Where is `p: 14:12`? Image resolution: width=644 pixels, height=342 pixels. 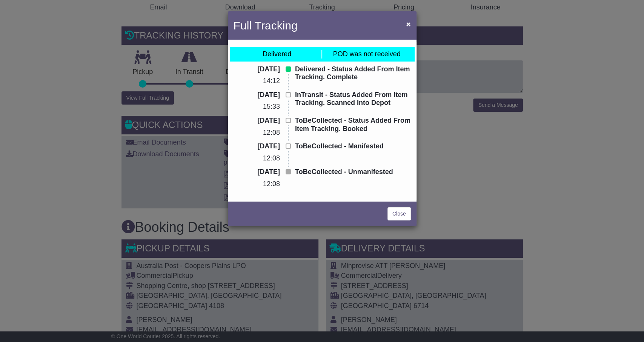 p: 14:12 is located at coordinates (256, 81).